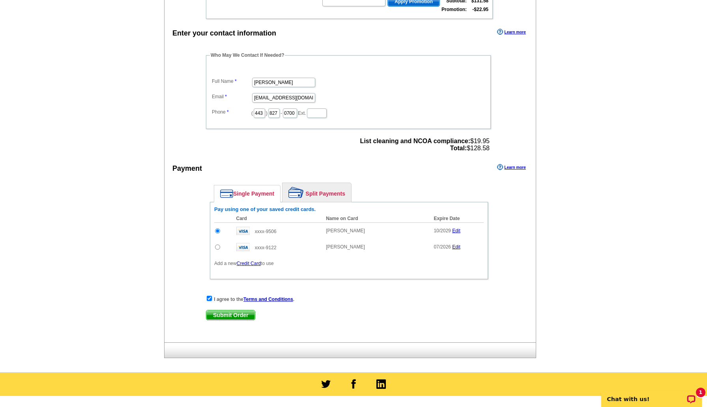  What do you see at coordinates (442, 231) in the screenshot?
I see `span: 10/2029` at bounding box center [442, 231].